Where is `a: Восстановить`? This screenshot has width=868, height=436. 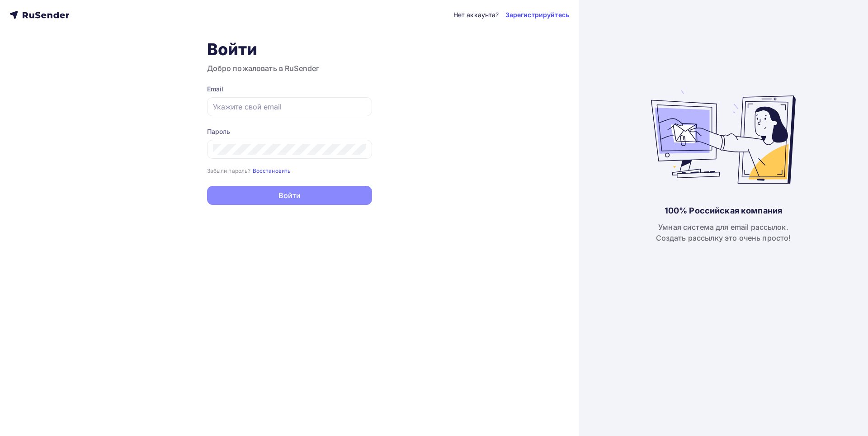 a: Восстановить is located at coordinates (272, 170).